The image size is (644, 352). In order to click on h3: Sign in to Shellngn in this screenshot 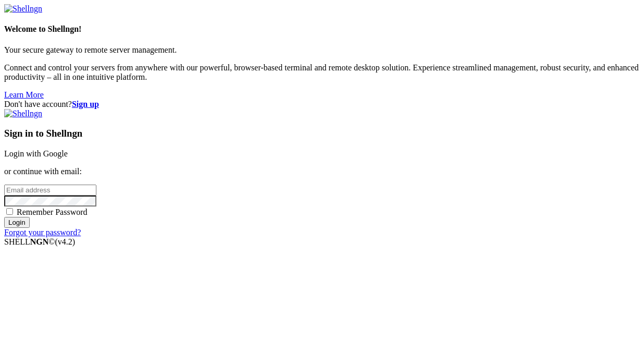, I will do `click(322, 134)`.